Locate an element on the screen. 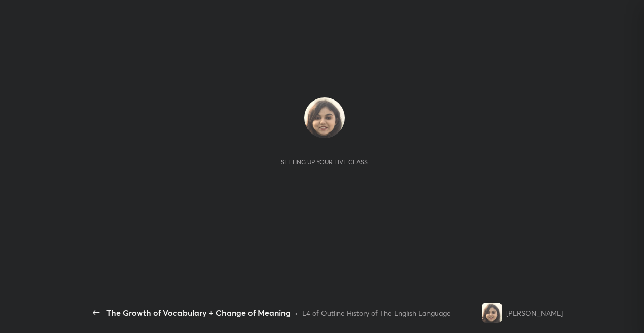 This screenshot has width=644, height=333. div: The Growth of Vocabulary + Change of Meaning is located at coordinates (199, 313).